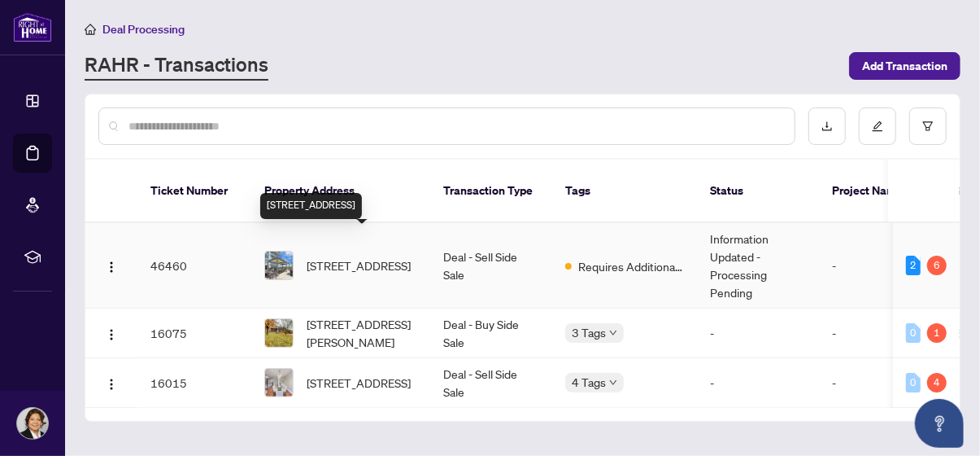  What do you see at coordinates (195, 383) in the screenshot?
I see `td: 16015` at bounding box center [195, 383].